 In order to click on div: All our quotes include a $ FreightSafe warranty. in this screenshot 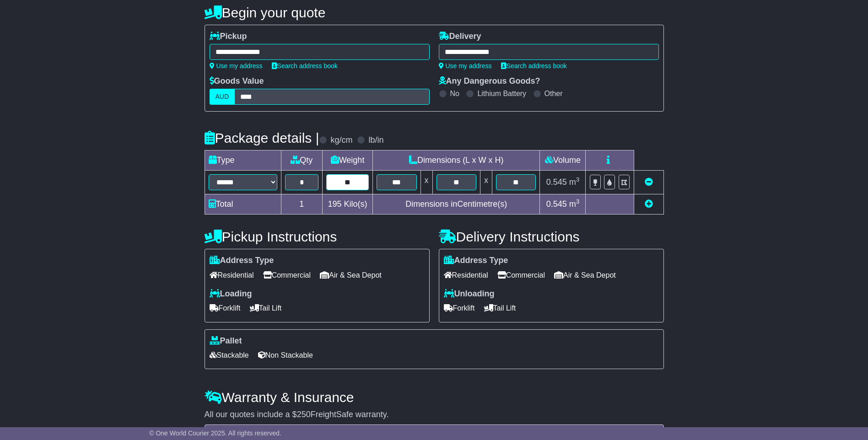, I will do `click(434, 415)`.